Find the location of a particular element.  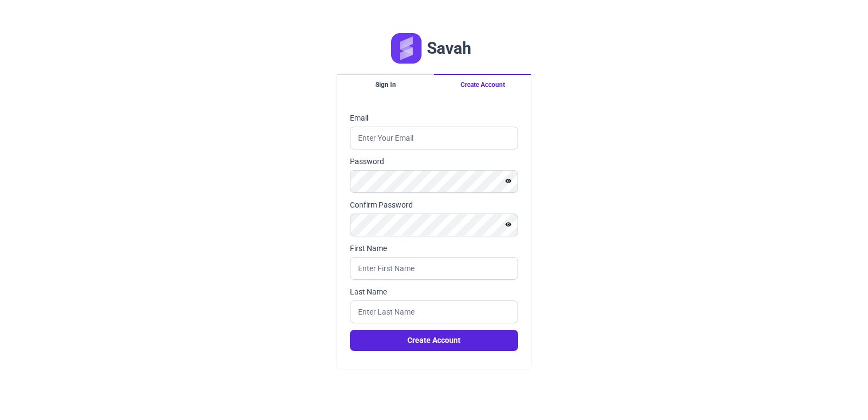

label: Password is located at coordinates (434, 161).